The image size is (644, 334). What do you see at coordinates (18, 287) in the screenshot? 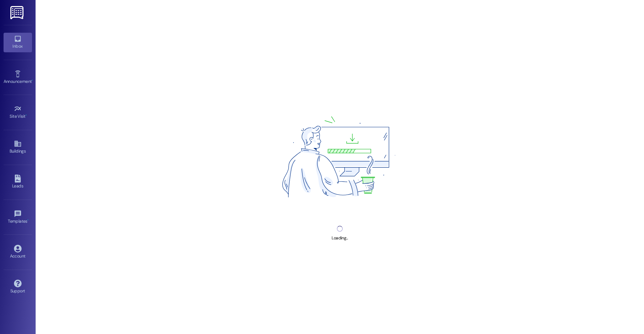
I see `a: Support` at bounding box center [18, 287].